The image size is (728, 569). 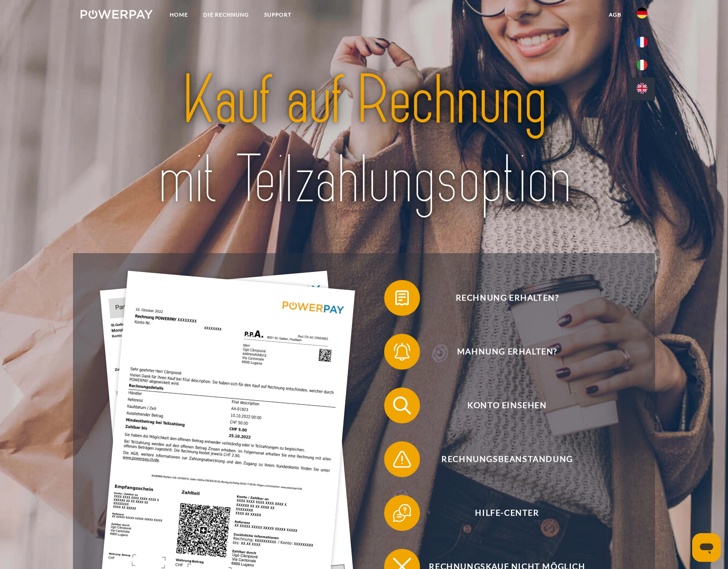 What do you see at coordinates (178, 15) in the screenshot?
I see `a: Home` at bounding box center [178, 15].